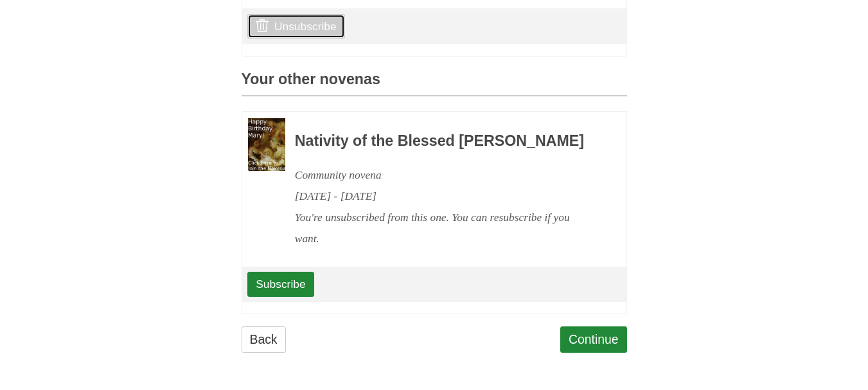  What do you see at coordinates (594, 339) in the screenshot?
I see `a: Continue` at bounding box center [594, 339].